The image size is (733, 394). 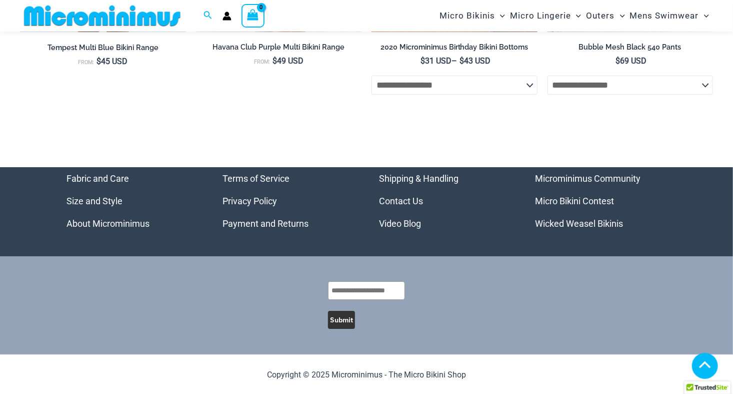 I want to click on a: OutersMenu ToggleMenu Toggle, so click(x=606, y=16).